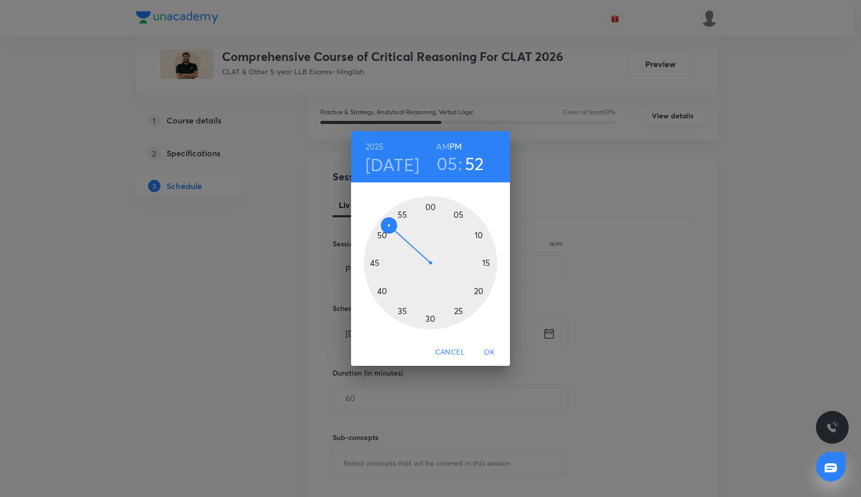 The image size is (861, 497). What do you see at coordinates (475, 164) in the screenshot?
I see `button: 52` at bounding box center [475, 164].